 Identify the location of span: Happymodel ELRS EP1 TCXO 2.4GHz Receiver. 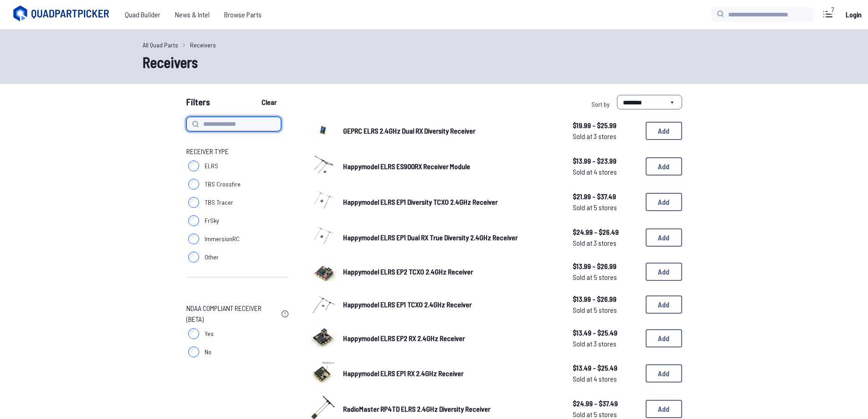
(408, 304).